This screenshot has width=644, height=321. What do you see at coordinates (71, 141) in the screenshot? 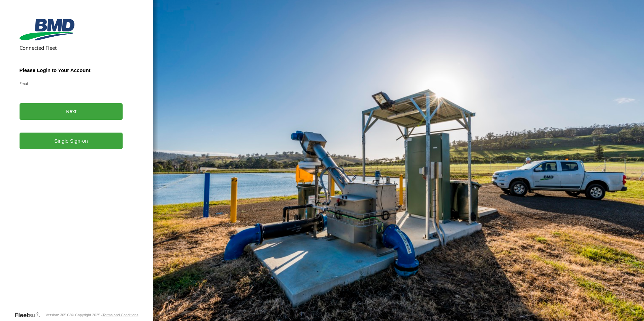
I see `a: Single Sign-on` at bounding box center [71, 141].